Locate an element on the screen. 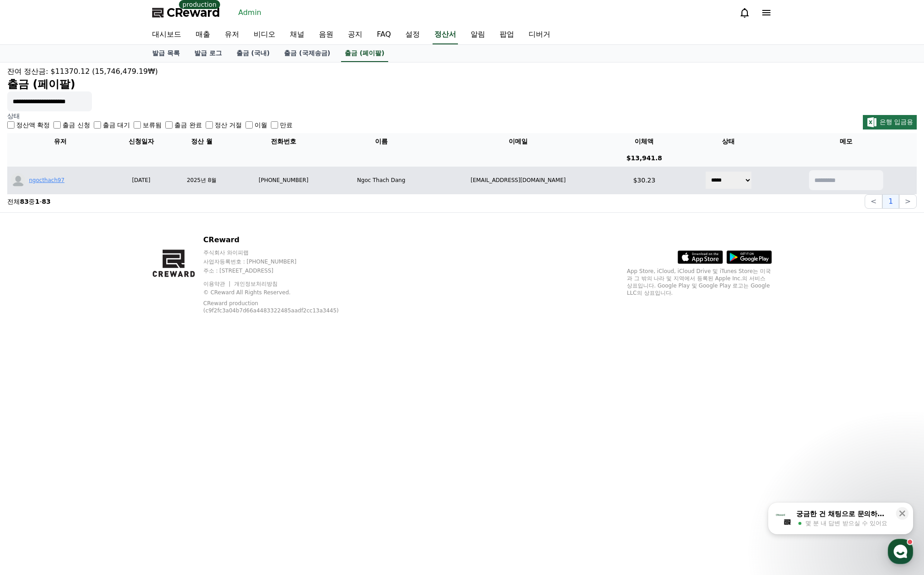 The height and width of the screenshot is (575, 924). label: 출금 신청 is located at coordinates (76, 125).